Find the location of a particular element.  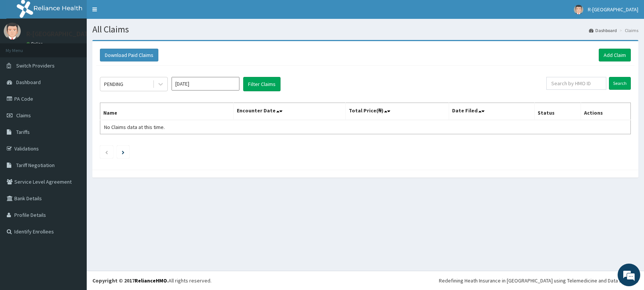

span: Claims is located at coordinates (23, 115).